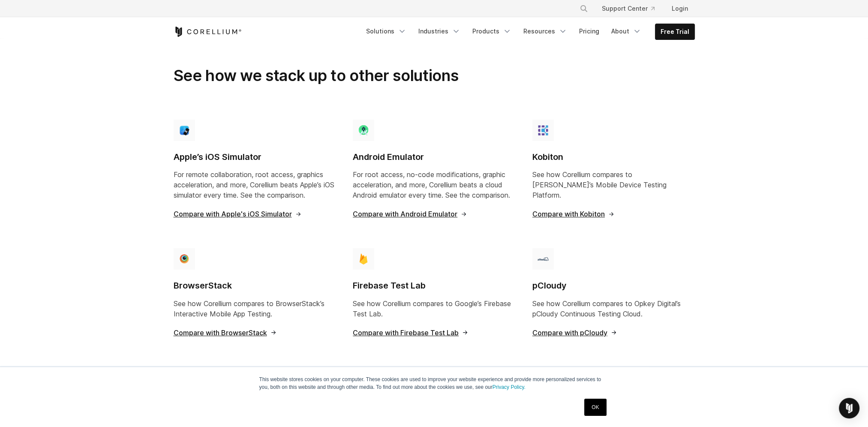 The height and width of the screenshot is (427, 868). Describe the element at coordinates (254, 172) in the screenshot. I see `a: compare_ios-simulator Apple’s iOS Simulator For remote collaboration, root access, graphics accel...` at that location.